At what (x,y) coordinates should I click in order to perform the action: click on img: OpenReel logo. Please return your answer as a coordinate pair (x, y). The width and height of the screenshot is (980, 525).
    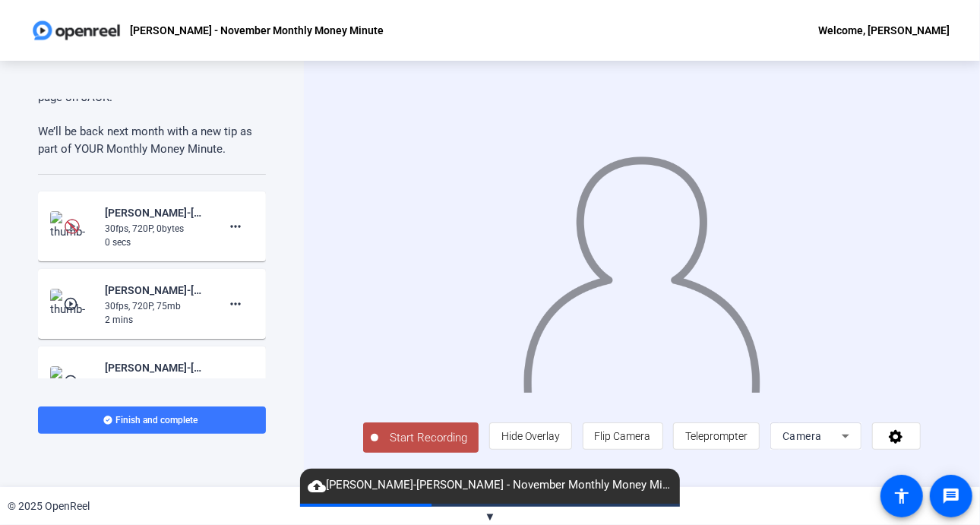
    Looking at the image, I should click on (76, 31).